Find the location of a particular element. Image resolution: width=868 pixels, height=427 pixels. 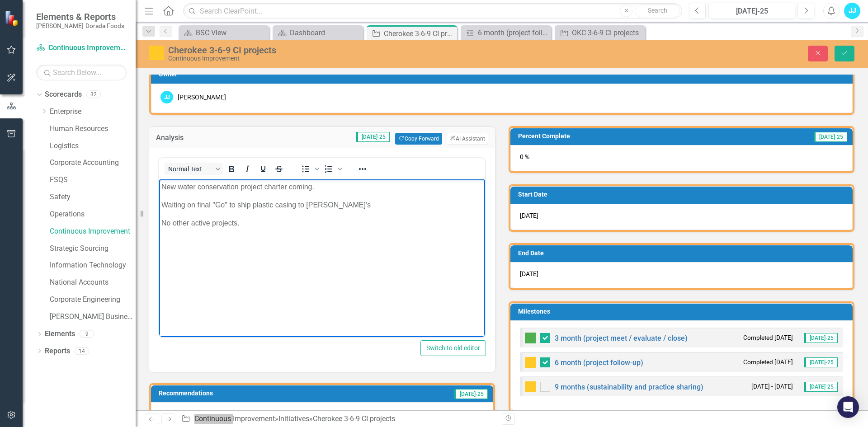

a: Scorecards is located at coordinates (63, 94).